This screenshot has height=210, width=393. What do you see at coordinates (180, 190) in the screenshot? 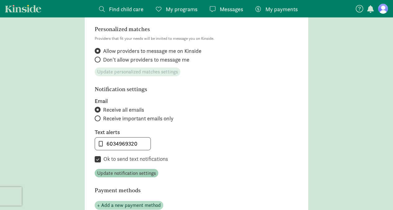
I see `h6: Payment methods` at bounding box center [180, 190].